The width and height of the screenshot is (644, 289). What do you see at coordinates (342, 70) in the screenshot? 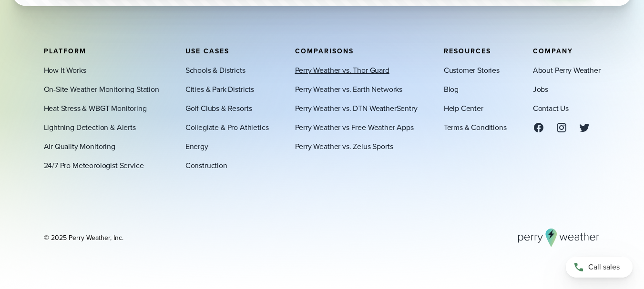
I see `a: Perry Weather vs. Thor Guard` at bounding box center [342, 70].